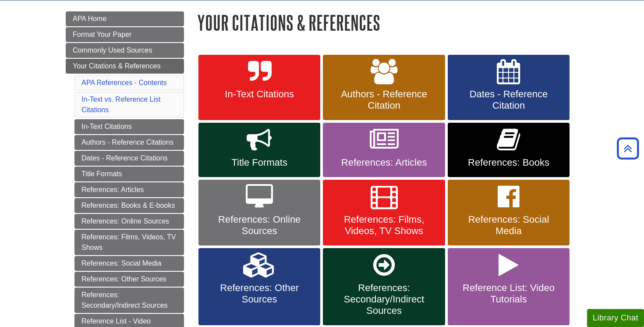 This screenshot has width=644, height=327. Describe the element at coordinates (259, 293) in the screenshot. I see `span: References: Other Sources` at that location.